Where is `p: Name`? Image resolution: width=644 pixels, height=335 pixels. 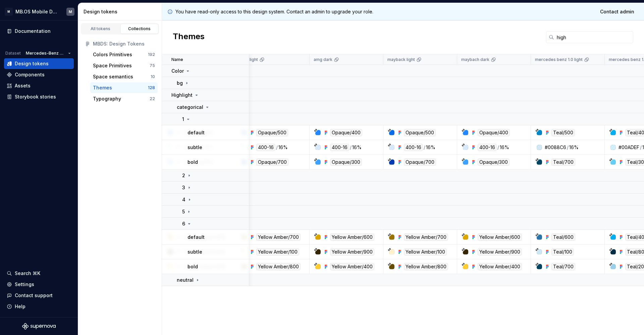
p: Name is located at coordinates (178, 59).